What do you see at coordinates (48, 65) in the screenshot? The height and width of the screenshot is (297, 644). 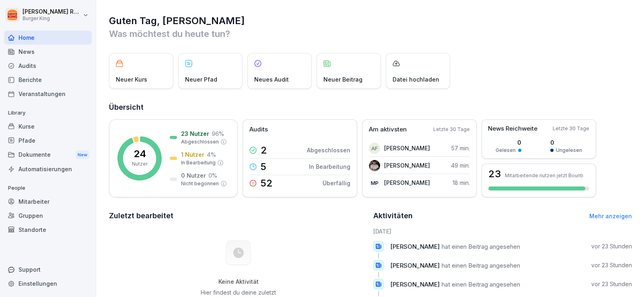 I see `div: Audits` at bounding box center [48, 65].